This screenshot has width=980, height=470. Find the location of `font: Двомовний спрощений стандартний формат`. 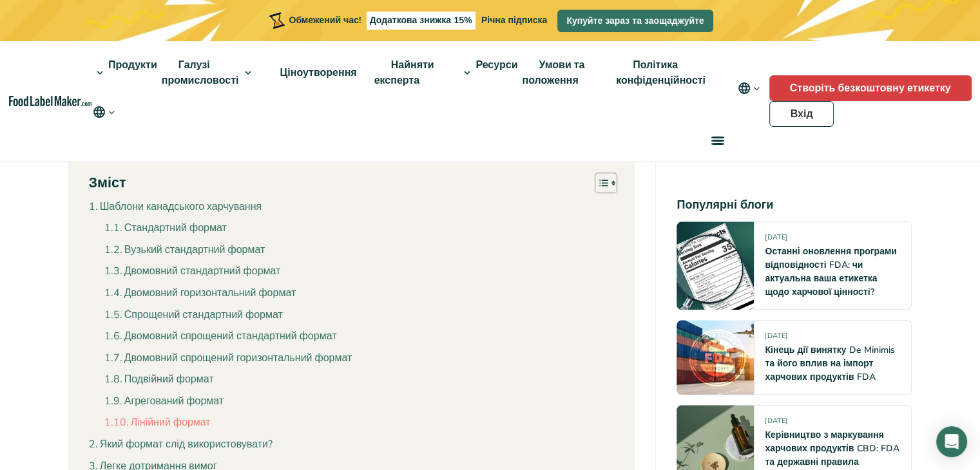

font: Двомовний спрощений стандартний формат is located at coordinates (231, 336).